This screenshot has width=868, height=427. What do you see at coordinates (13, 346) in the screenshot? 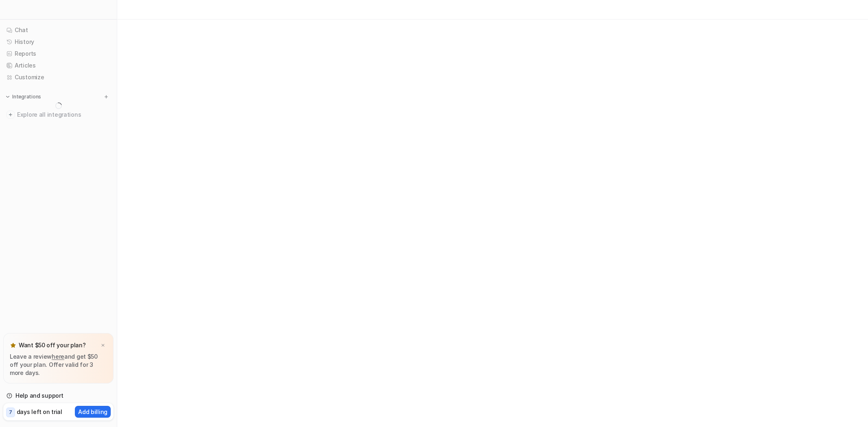
I see `img: star` at bounding box center [13, 346].